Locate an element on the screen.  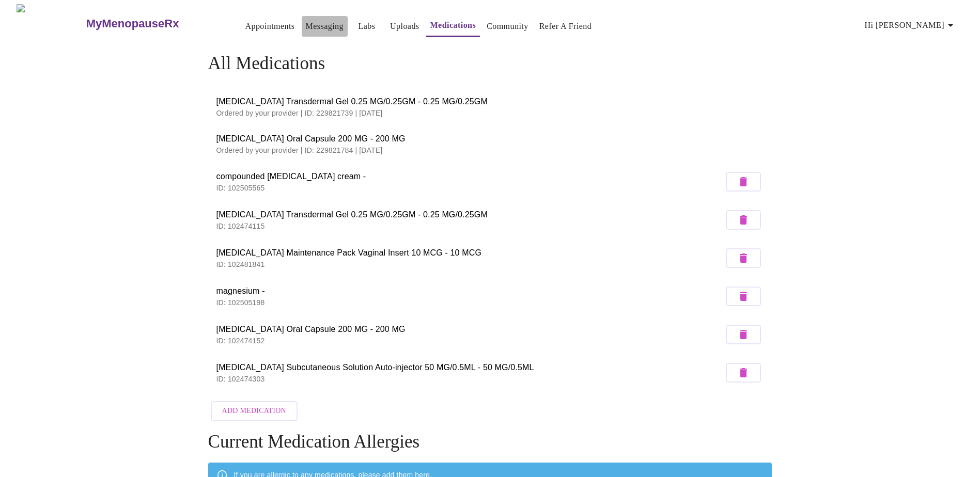
button: Messaging is located at coordinates (325, 26).